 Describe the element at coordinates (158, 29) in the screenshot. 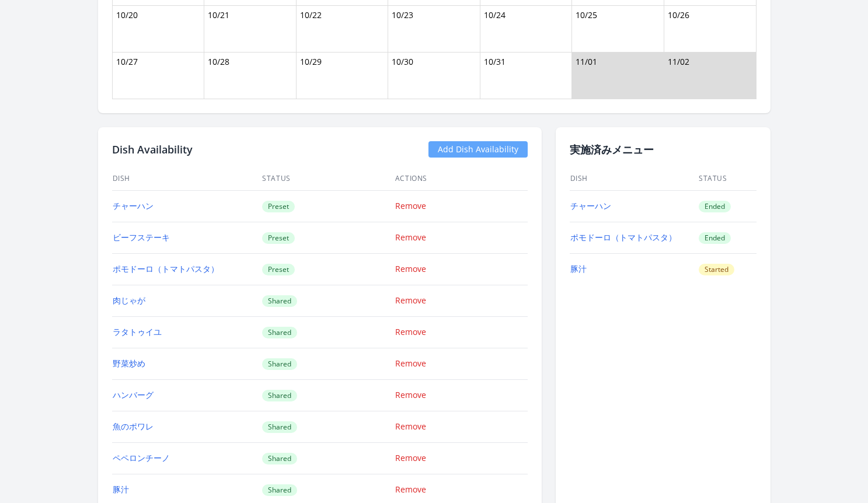

I see `td: 10/20` at that location.